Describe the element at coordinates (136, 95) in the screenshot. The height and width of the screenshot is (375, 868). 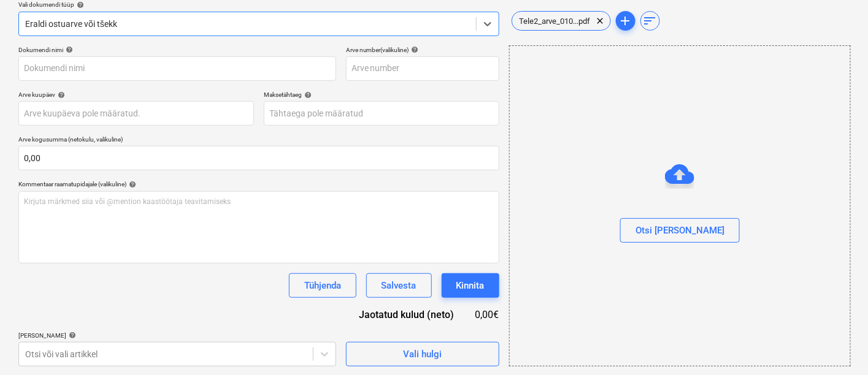
I see `div: Arve kuupäev` at that location.